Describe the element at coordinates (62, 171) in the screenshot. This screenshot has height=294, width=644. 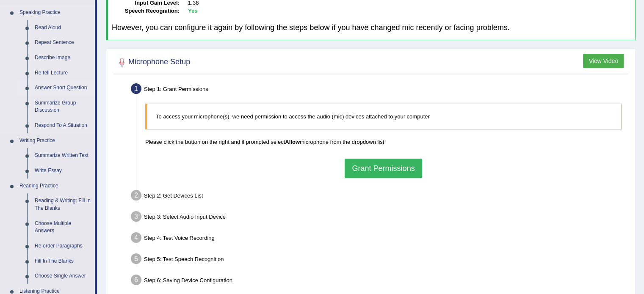
I see `a: Write Essay` at that location.